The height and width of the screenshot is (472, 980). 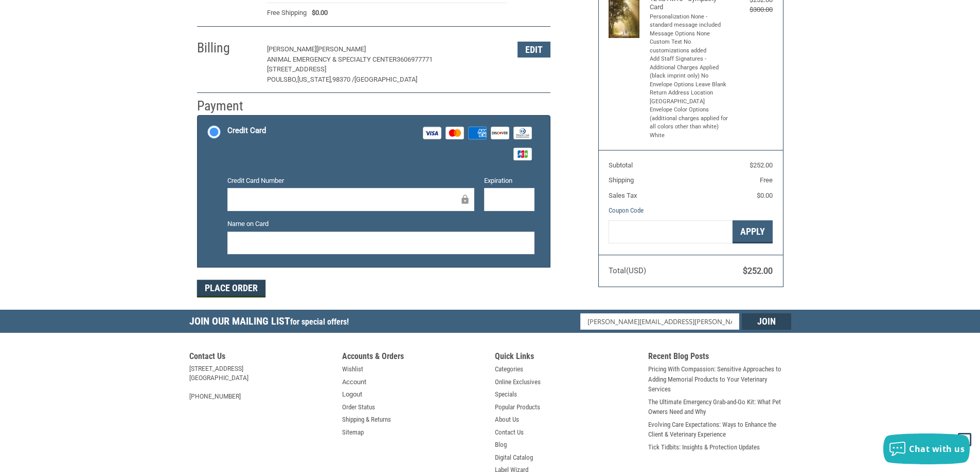 What do you see at coordinates (704, 447) in the screenshot?
I see `a: Tick Tidbits: Insights & Protection Updates` at bounding box center [704, 447].